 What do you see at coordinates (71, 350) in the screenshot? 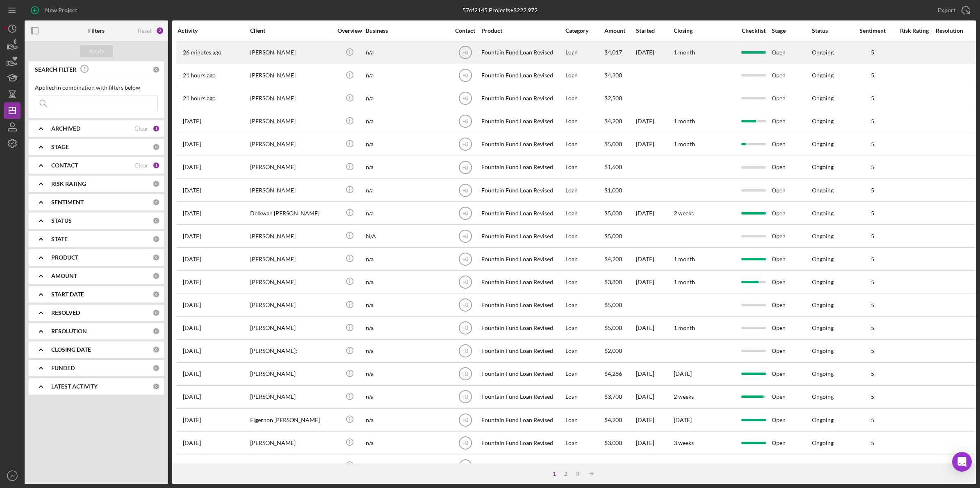
I see `b: CLOSING DATE` at bounding box center [71, 350].